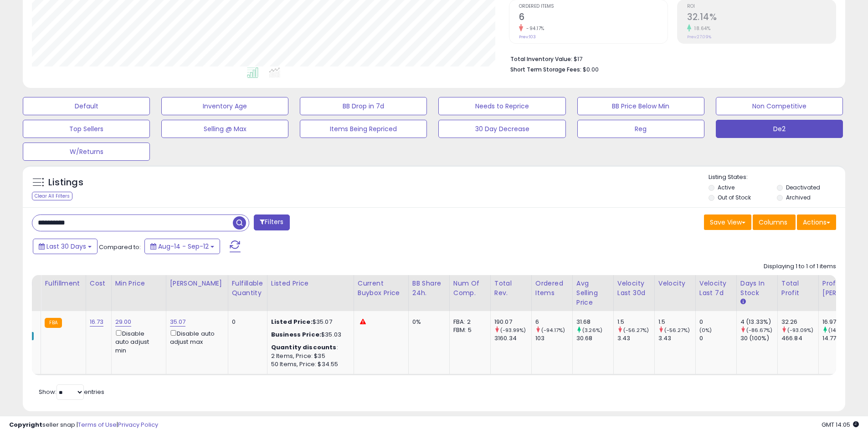 The image size is (868, 434). I want to click on label: Active, so click(726, 187).